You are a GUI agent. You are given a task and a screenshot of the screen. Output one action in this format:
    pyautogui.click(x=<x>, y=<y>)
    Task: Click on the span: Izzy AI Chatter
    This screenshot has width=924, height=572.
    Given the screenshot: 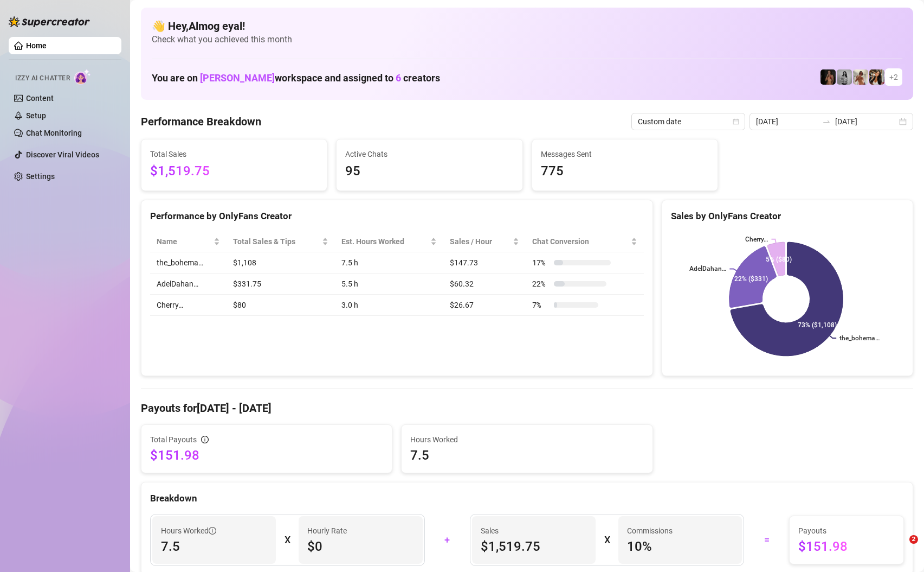 What is the action you would take?
    pyautogui.click(x=42, y=78)
    